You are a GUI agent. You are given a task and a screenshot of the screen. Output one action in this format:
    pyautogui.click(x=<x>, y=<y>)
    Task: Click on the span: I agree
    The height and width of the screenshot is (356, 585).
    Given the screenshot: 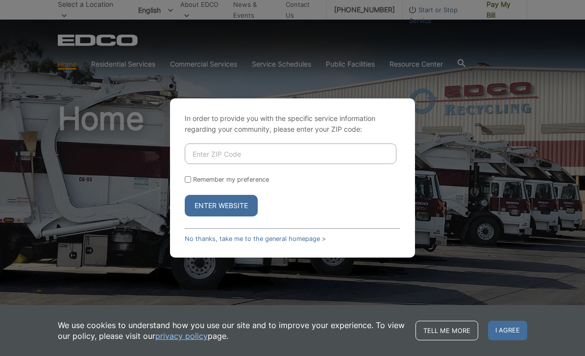 What is the action you would take?
    pyautogui.click(x=507, y=330)
    